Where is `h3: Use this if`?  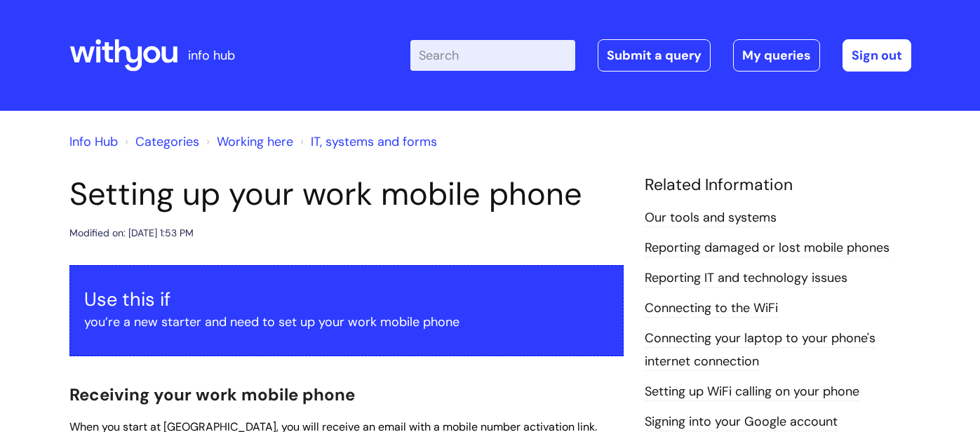 h3: Use this if is located at coordinates (346, 299).